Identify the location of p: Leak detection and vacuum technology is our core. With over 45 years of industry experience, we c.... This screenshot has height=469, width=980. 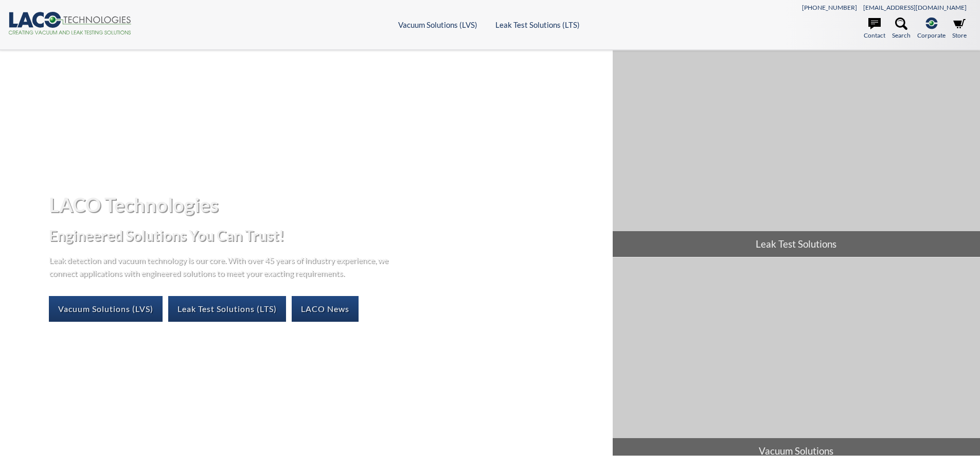
(222, 266).